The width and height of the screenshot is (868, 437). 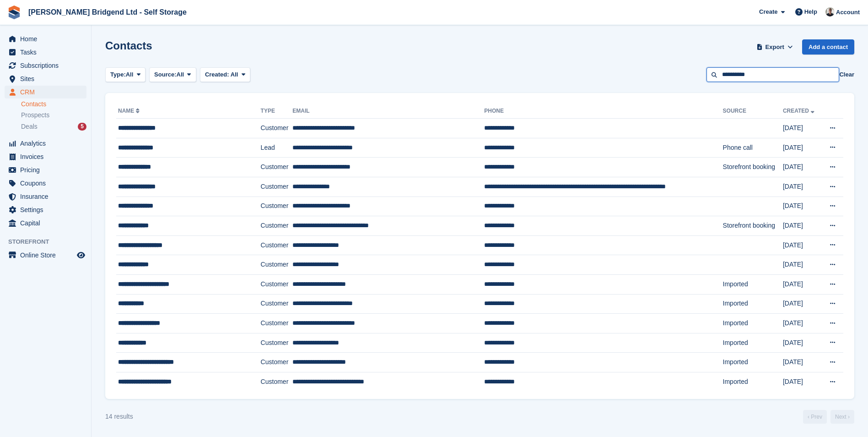 I want to click on span: Tasks, so click(x=48, y=52).